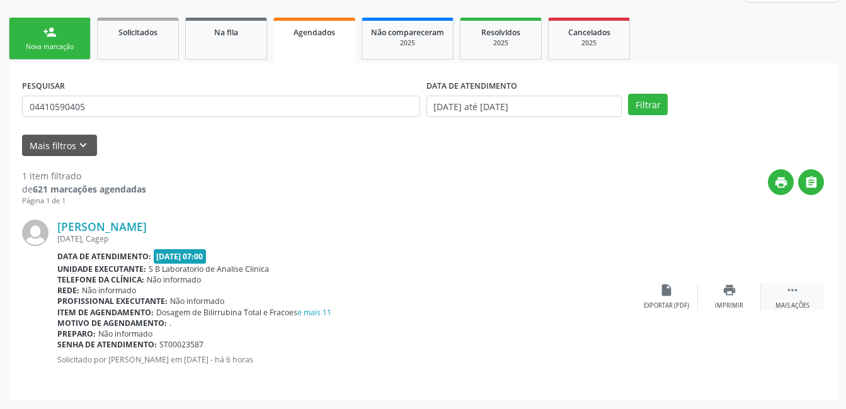 The height and width of the screenshot is (409, 846). Describe the element at coordinates (76, 334) in the screenshot. I see `b: Preparo:` at that location.